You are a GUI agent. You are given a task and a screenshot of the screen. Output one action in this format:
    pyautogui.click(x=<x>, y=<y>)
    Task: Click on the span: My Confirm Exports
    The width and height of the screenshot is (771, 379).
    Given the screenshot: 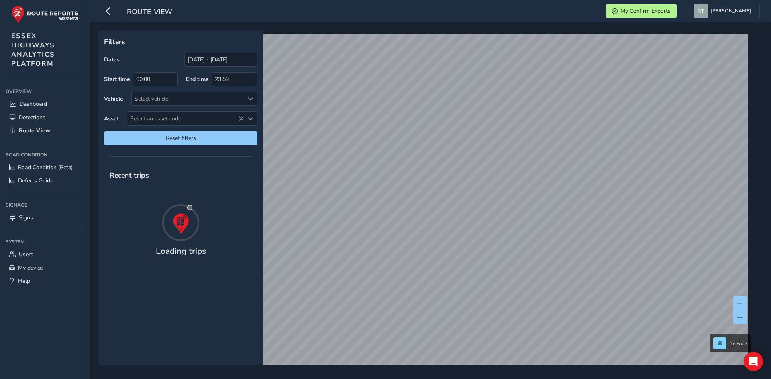 What is the action you would take?
    pyautogui.click(x=645, y=11)
    